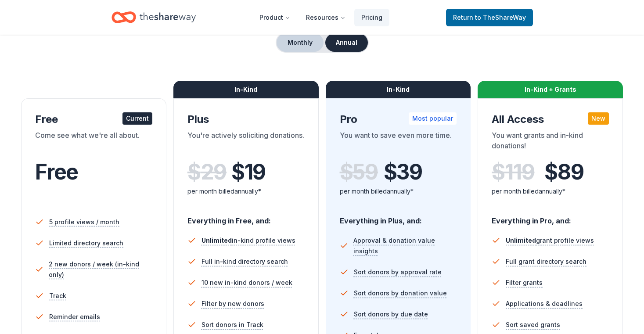 The width and height of the screenshot is (644, 334). Describe the element at coordinates (489, 18) in the screenshot. I see `a: Returnto TheShareWay` at that location.